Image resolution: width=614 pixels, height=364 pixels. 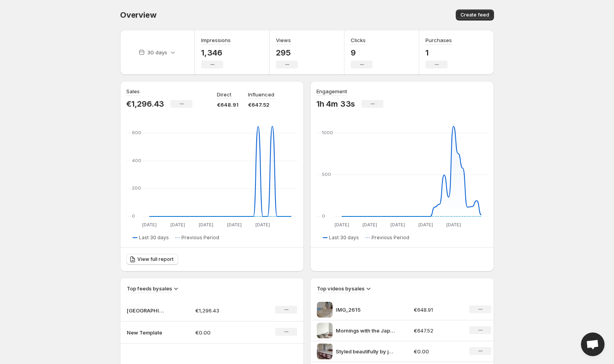 What do you see at coordinates (133, 91) in the screenshot?
I see `h3: Sales` at bounding box center [133, 91].